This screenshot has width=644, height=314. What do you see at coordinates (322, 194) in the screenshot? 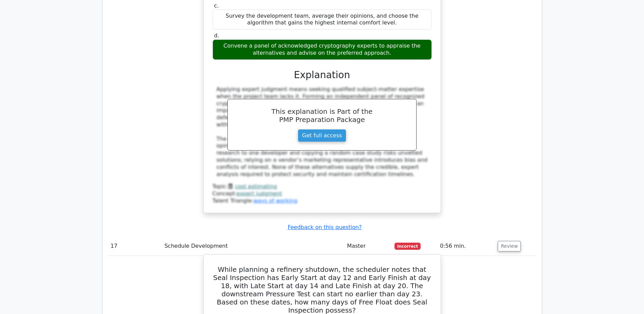
I see `div: Talent Triangle:` at bounding box center [322, 194].